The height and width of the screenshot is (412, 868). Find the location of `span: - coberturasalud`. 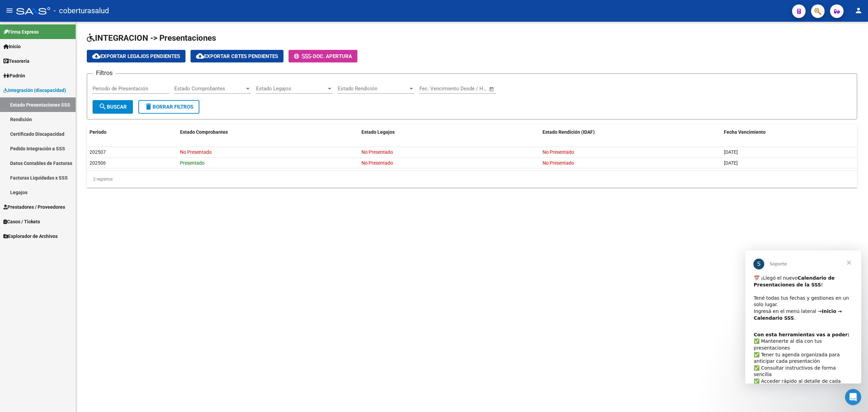

span: - coberturasalud is located at coordinates (81, 11).